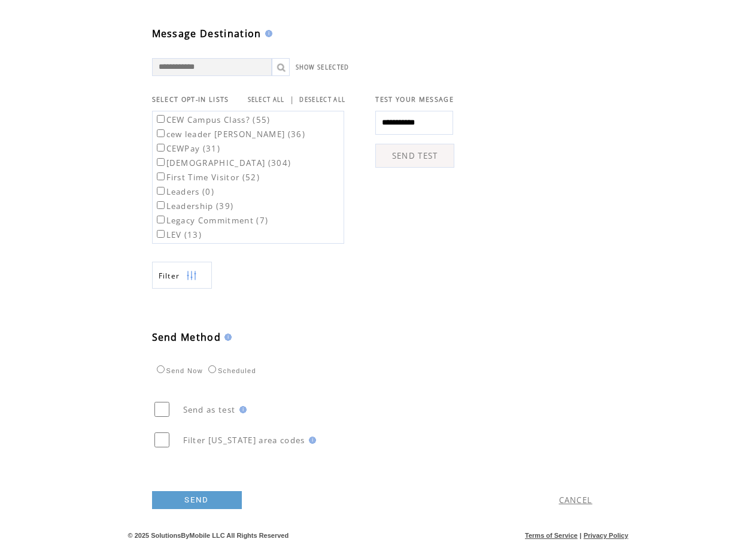 The height and width of the screenshot is (545, 756). Describe the element at coordinates (266, 100) in the screenshot. I see `a: SELECT ALL` at that location.